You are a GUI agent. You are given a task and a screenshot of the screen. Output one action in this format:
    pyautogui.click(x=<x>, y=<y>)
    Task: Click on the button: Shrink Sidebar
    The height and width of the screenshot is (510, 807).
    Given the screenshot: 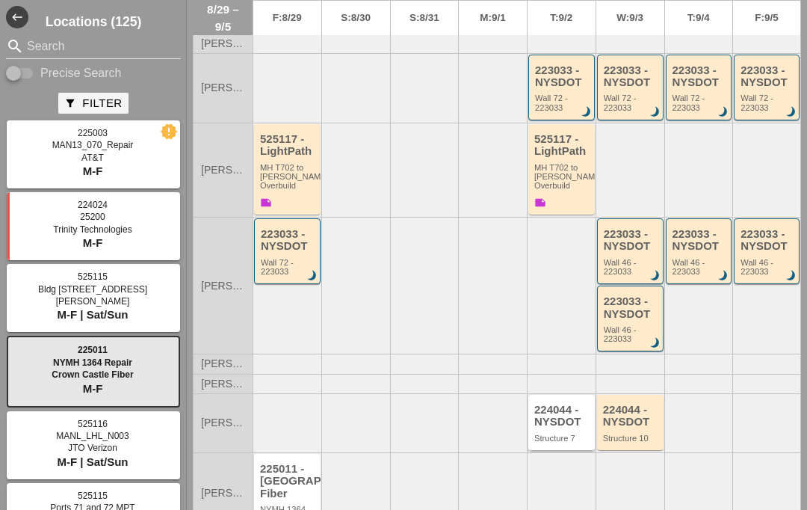 What is the action you would take?
    pyautogui.click(x=17, y=17)
    